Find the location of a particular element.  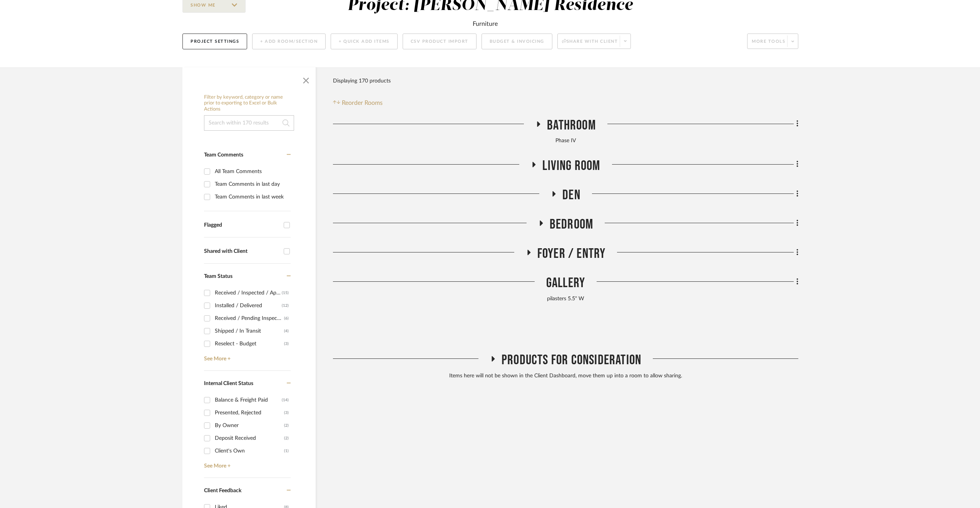

div: Team Comments in last week is located at coordinates (252, 197).